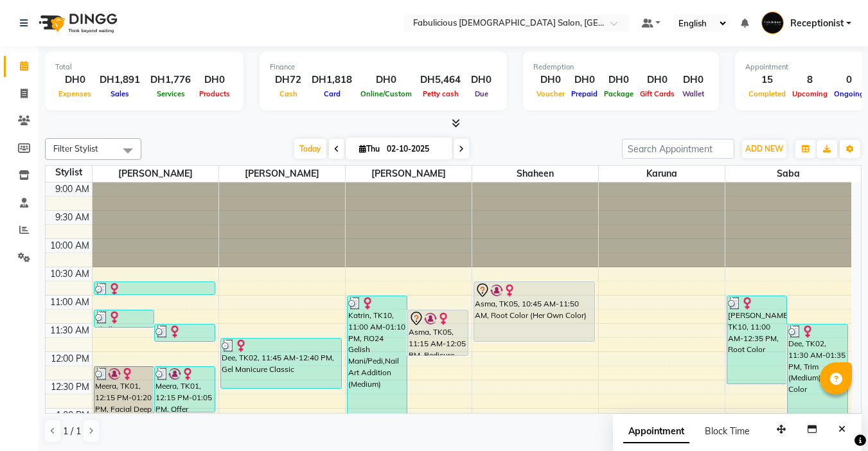 Image resolution: width=868 pixels, height=451 pixels. What do you see at coordinates (764, 149) in the screenshot?
I see `button: ADD NEW` at bounding box center [764, 149].